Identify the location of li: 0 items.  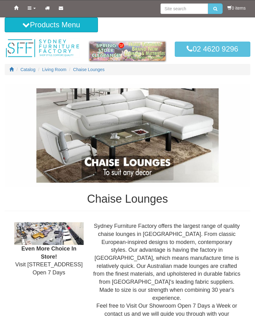
(236, 8).